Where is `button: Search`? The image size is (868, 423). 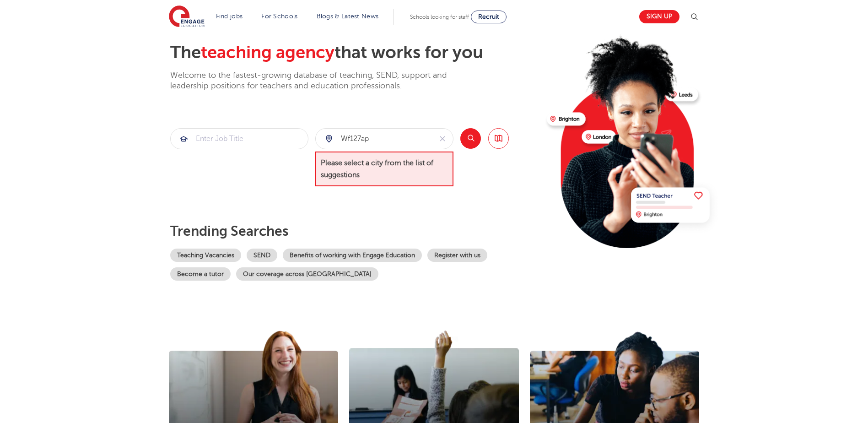 button: Search is located at coordinates (470, 138).